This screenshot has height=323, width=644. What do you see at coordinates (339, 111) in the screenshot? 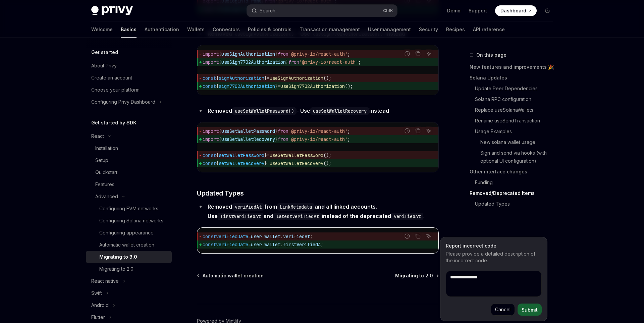
I see `code: useSetWalletRecovery` at bounding box center [339, 111].